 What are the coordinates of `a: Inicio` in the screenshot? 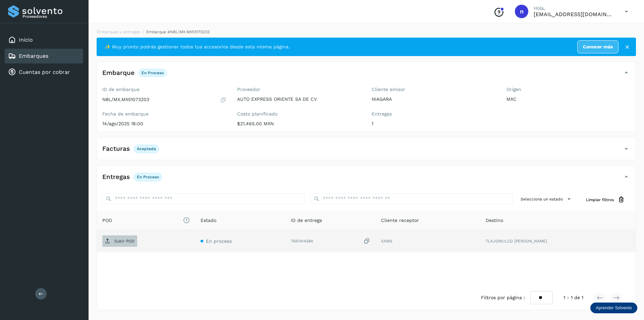 It's located at (26, 40).